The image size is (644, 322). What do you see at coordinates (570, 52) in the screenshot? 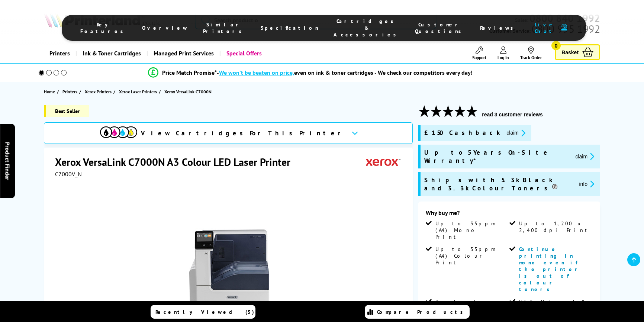
I see `span: Basket` at bounding box center [570, 52].